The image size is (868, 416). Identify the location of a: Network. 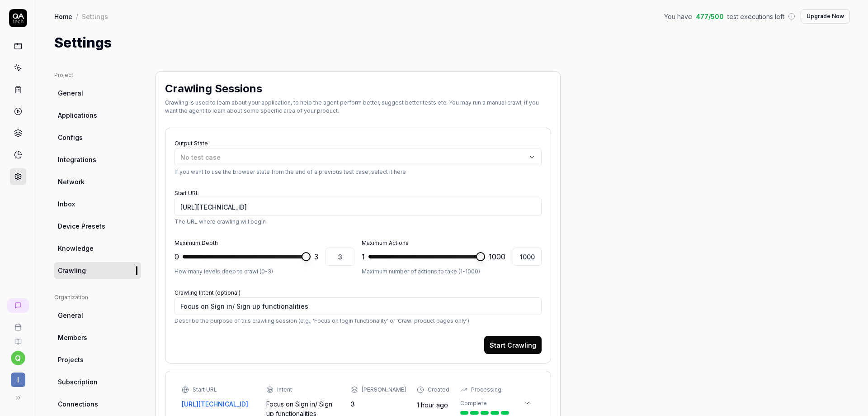
(98, 181).